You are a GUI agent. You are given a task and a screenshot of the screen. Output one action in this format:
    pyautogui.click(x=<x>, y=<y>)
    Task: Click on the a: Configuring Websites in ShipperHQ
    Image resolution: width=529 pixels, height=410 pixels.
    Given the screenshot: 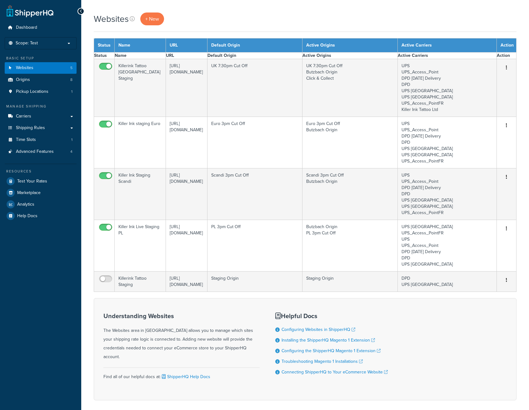 What is the action you would take?
    pyautogui.click(x=318, y=329)
    